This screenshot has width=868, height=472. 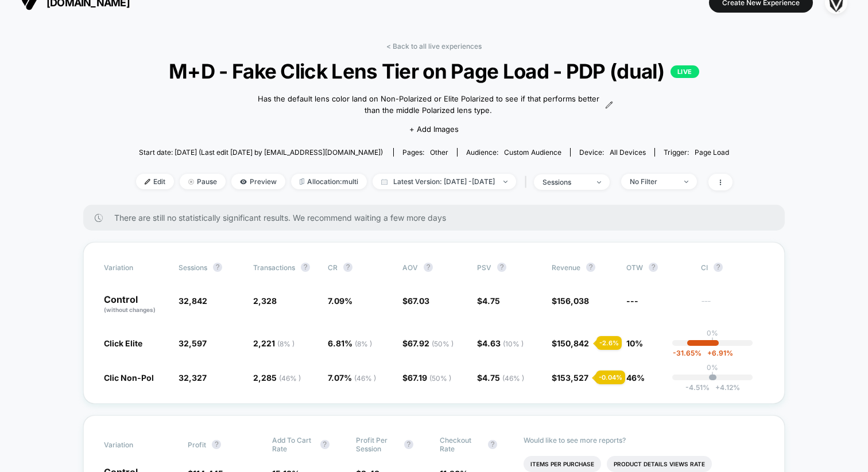 What do you see at coordinates (533, 152) in the screenshot?
I see `span: Custom Audience` at bounding box center [533, 152].